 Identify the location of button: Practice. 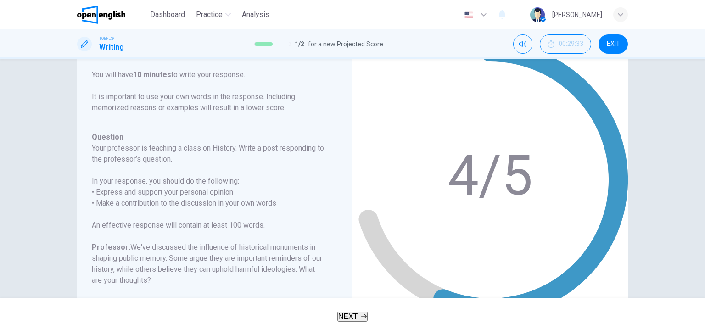
(213, 15).